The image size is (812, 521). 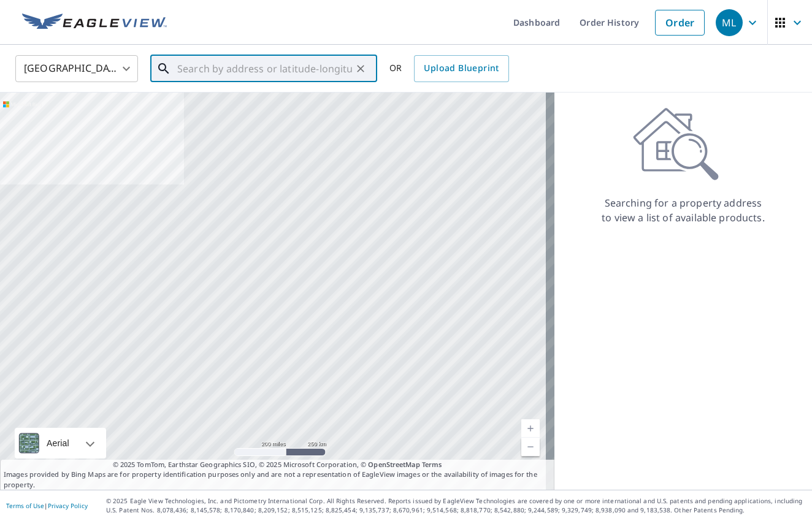 I want to click on a: Terms of Use, so click(x=25, y=506).